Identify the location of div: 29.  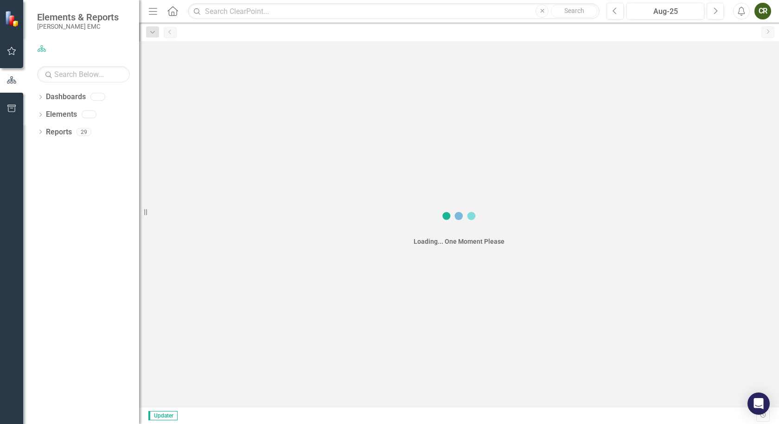
(84, 132).